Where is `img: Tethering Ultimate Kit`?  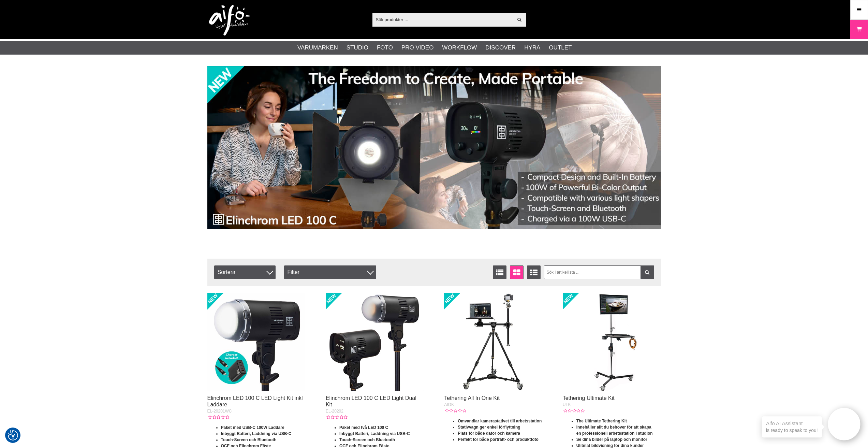
img: Tethering Ultimate Kit is located at coordinates (612, 342).